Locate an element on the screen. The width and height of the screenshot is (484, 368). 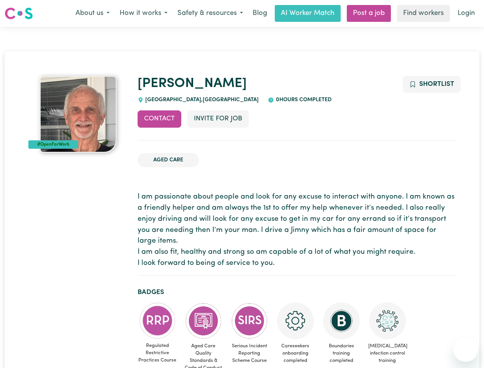
button: Invite for Job is located at coordinates (218, 119).